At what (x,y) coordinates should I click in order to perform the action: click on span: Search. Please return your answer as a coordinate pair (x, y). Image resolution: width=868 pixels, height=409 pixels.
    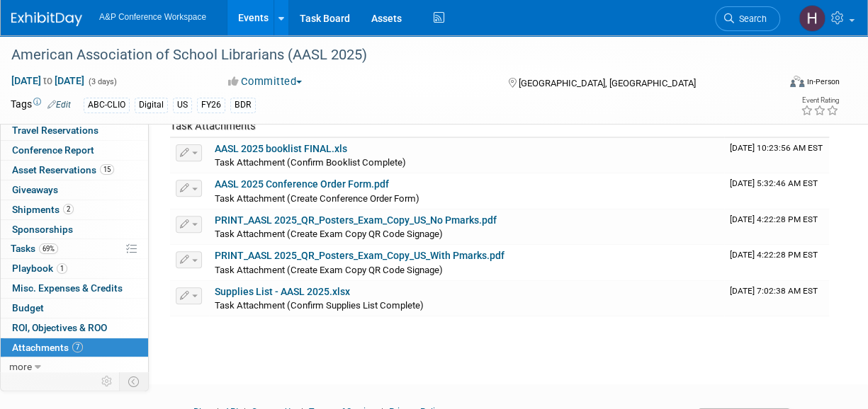
    Looking at the image, I should click on (751, 19).